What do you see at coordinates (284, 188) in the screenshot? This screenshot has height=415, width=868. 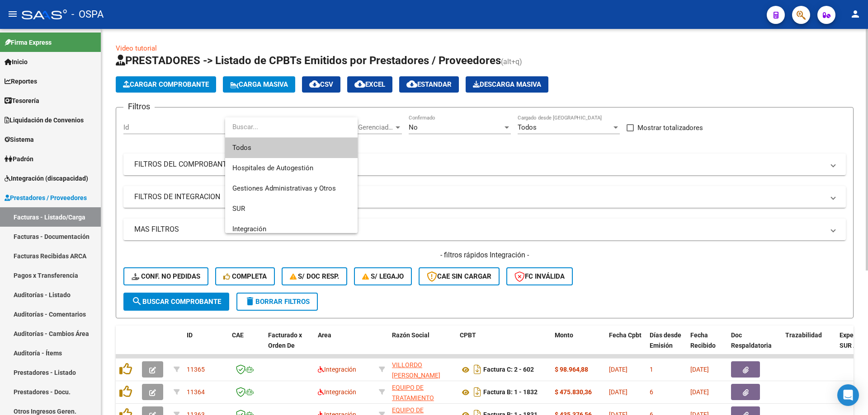 I see `span: Gestiones Administrativas y Otros` at bounding box center [284, 188].